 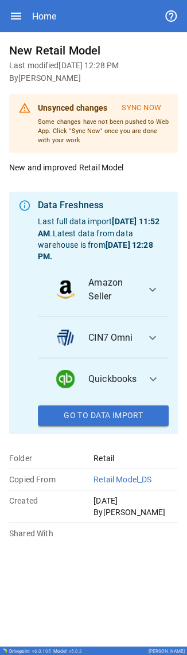 I want to click on button: data_logoQuickbooks, so click(x=103, y=379).